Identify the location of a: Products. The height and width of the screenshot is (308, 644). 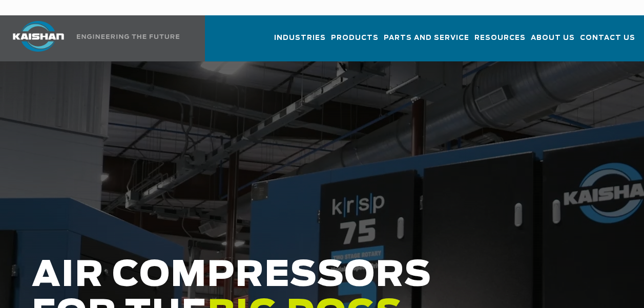
(354, 42).